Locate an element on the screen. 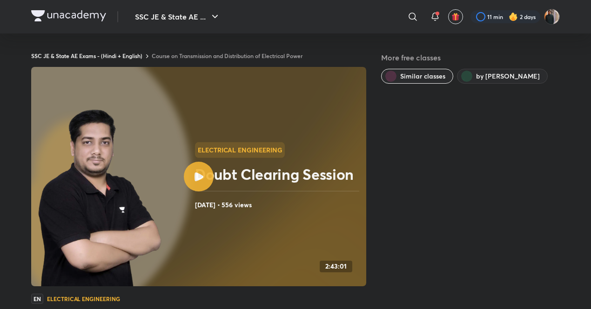 Image resolution: width=591 pixels, height=309 pixels. span: Similar classes is located at coordinates (422, 76).